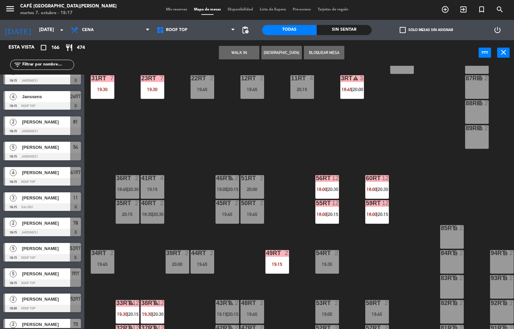  Describe the element at coordinates (366, 178) in the screenshot. I see `div: 60RT` at that location.